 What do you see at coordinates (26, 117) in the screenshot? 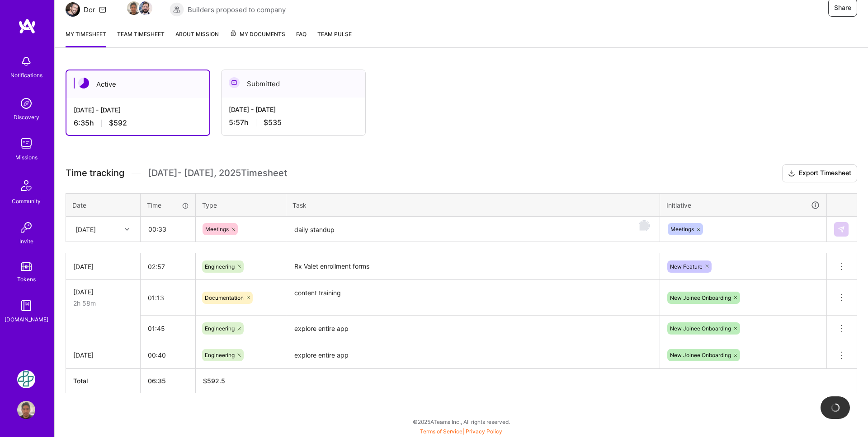
I see `div: Discovery` at bounding box center [26, 117].